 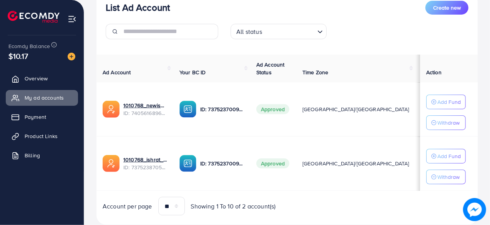 I want to click on img: logo, so click(x=33, y=17).